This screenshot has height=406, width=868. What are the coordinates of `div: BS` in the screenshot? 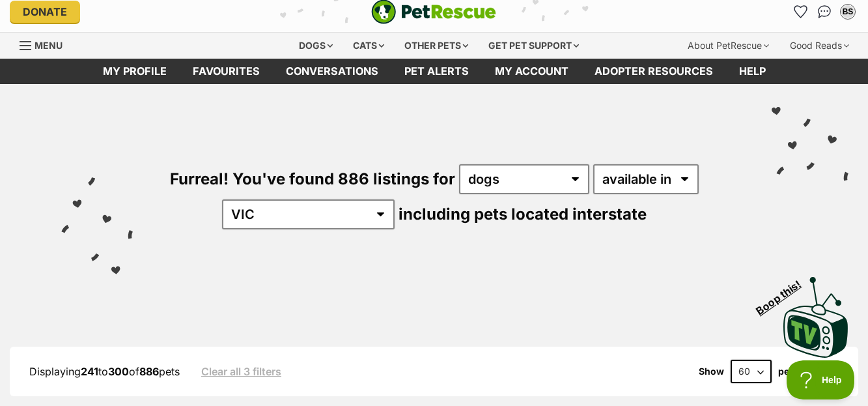 It's located at (848, 12).